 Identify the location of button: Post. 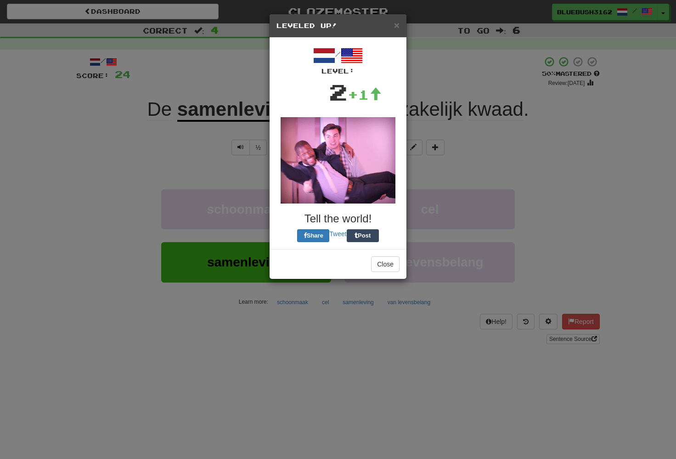
(363, 236).